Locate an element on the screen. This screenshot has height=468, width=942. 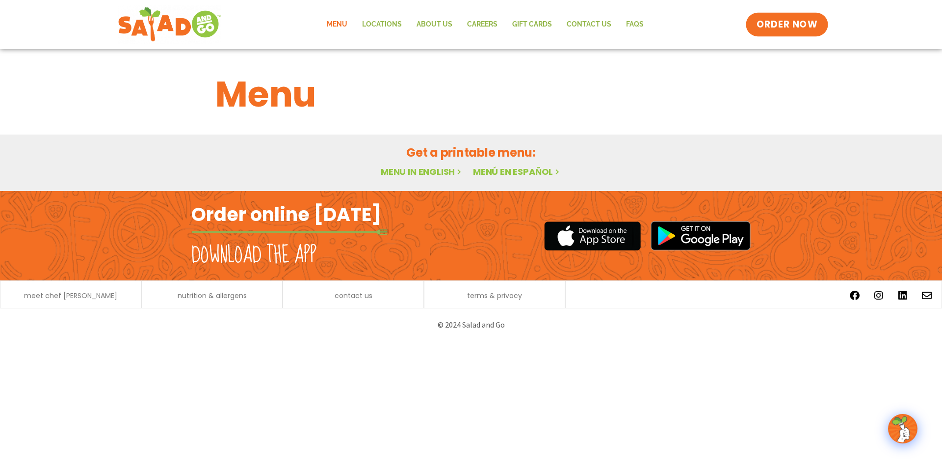
a: About Us is located at coordinates (434, 25).